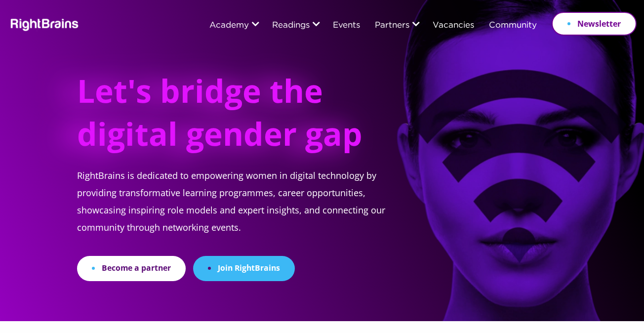 The image size is (644, 333). Describe the element at coordinates (392, 26) in the screenshot. I see `a: Partners` at that location.